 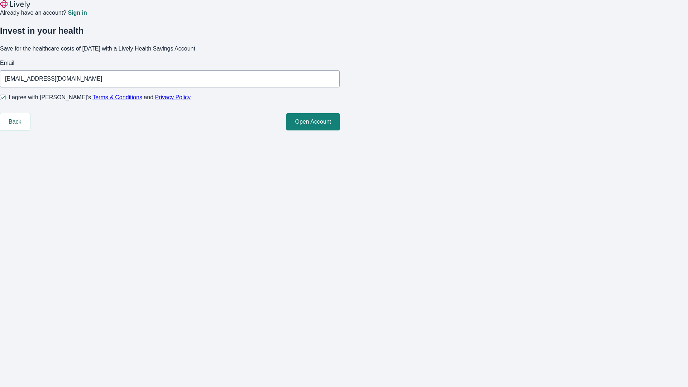 I want to click on button: Open Account, so click(x=313, y=122).